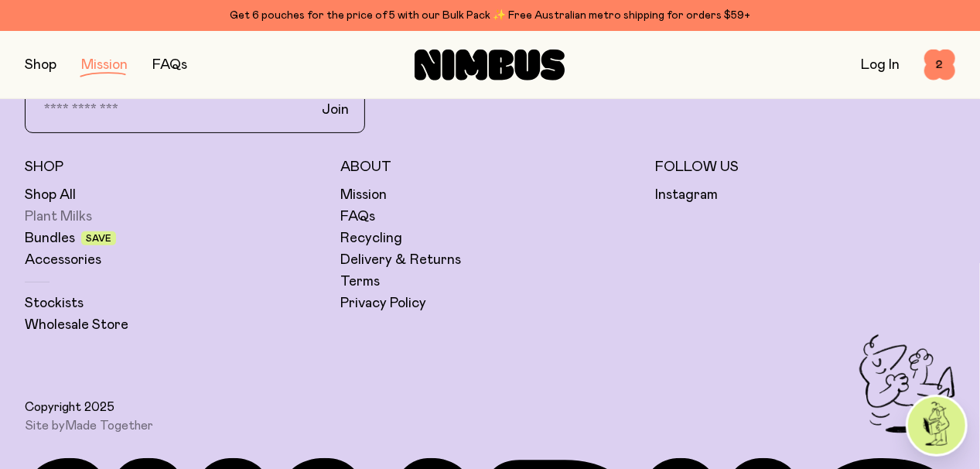  I want to click on button: Join, so click(335, 110).